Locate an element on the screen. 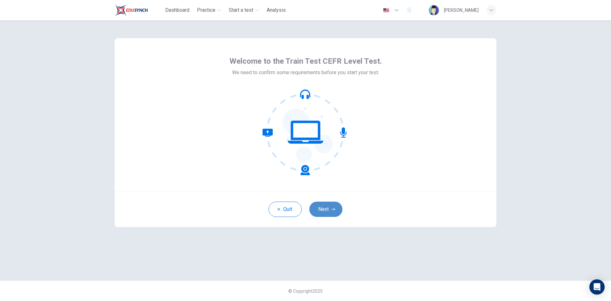  div: Open Intercom Messenger is located at coordinates (597, 287).